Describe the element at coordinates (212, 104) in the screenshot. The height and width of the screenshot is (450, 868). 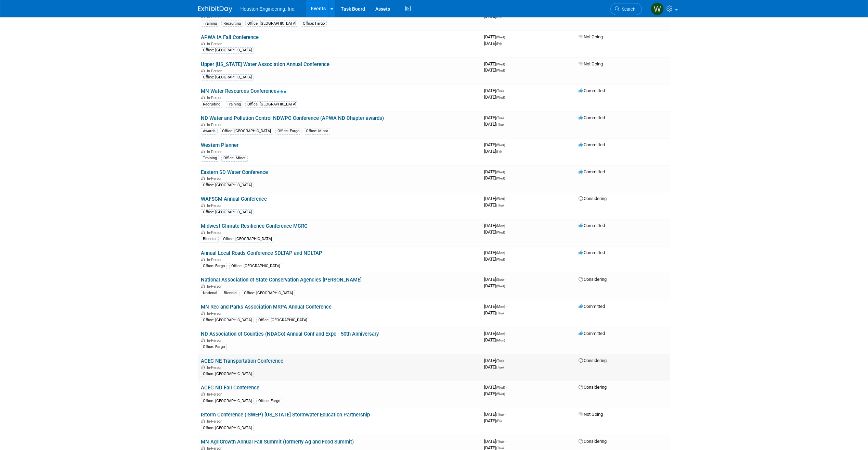
I see `div: Recruiting` at that location.